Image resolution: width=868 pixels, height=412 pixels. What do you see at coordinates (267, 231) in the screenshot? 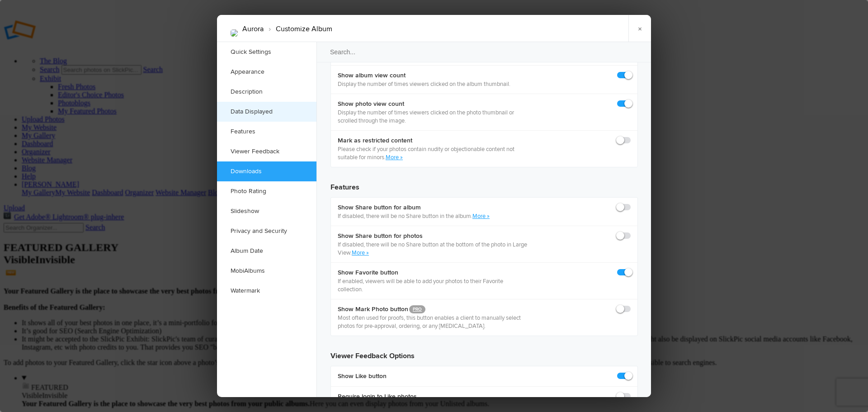
I see `a: Privacy and Security` at bounding box center [267, 231].